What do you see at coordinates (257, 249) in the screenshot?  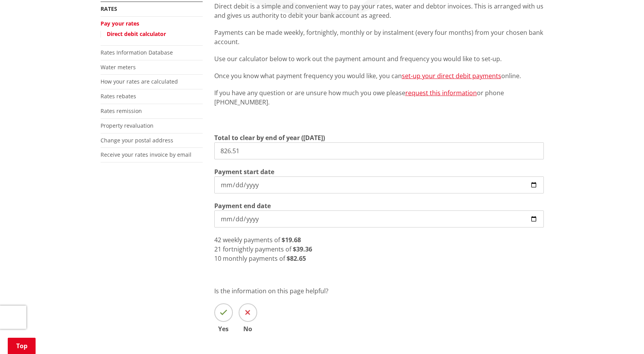 I see `span: fortnightly payments of` at bounding box center [257, 249].